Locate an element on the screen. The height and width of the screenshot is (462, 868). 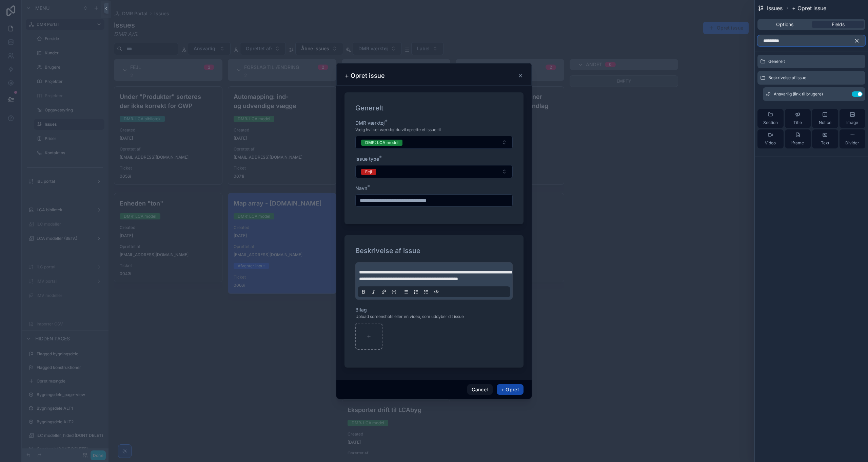
span: Divider is located at coordinates (853, 143).